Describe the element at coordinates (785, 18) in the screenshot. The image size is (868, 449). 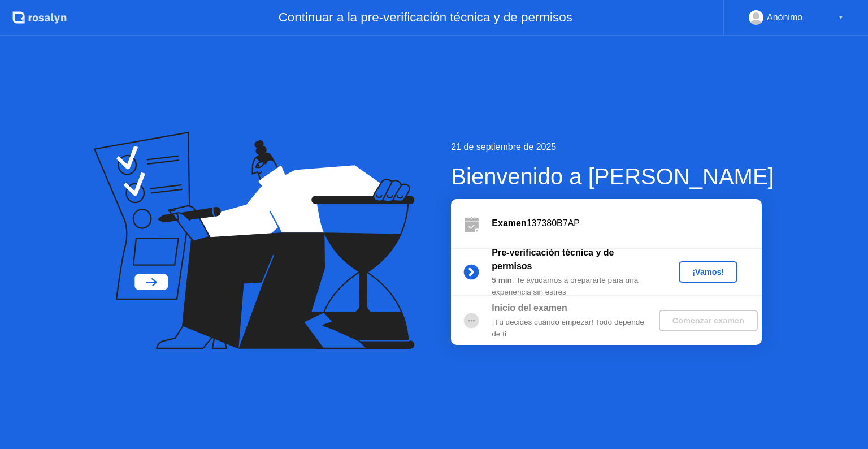
I see `div: Anónimo` at that location.